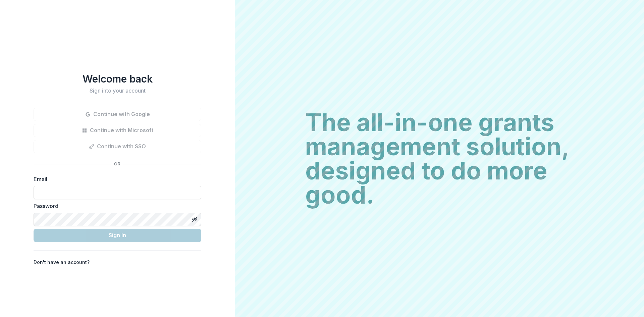 The image size is (644, 317). I want to click on button: Continue with SSO, so click(118, 146).